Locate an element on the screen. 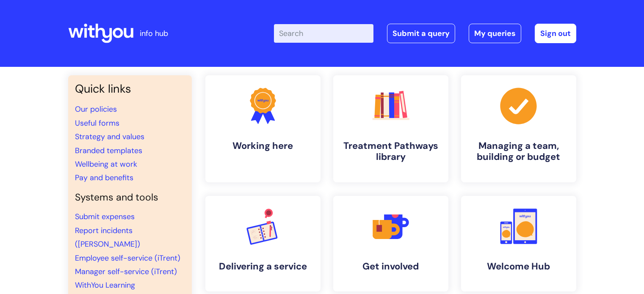 This screenshot has width=644, height=294. a: Working here is located at coordinates (263, 129).